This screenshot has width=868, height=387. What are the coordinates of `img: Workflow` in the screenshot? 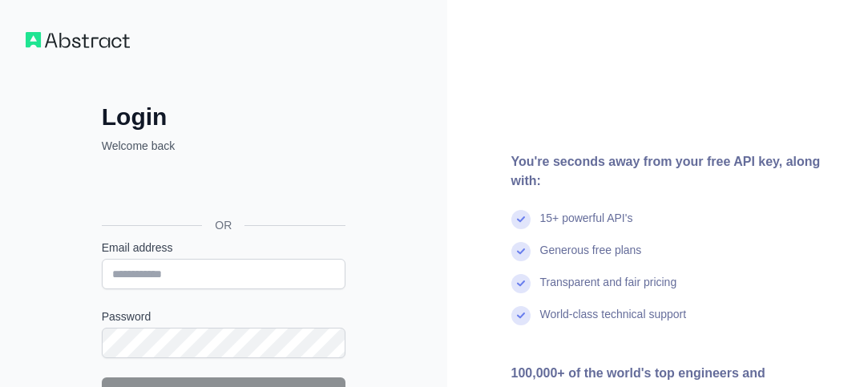 It's located at (78, 40).